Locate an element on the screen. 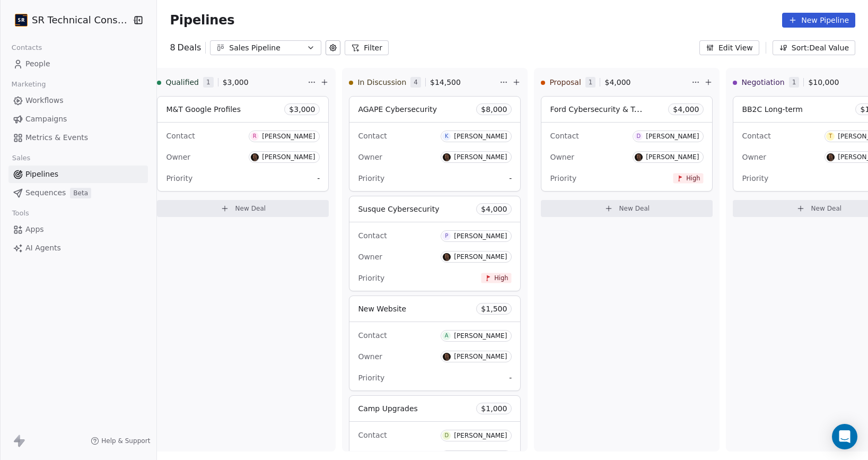  span: Metrics & Events is located at coordinates (57, 137).